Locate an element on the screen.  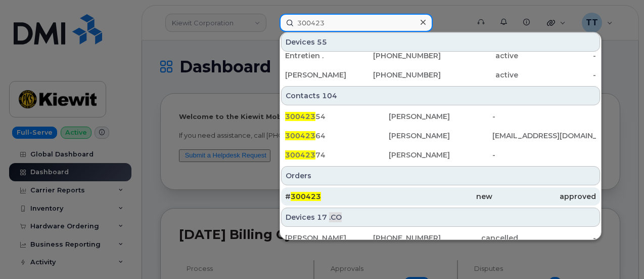
span: 17 is located at coordinates (322, 217).